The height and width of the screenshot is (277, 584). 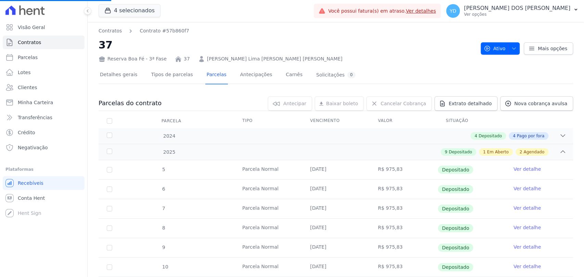 I want to click on a: Visão Geral, so click(x=43, y=27).